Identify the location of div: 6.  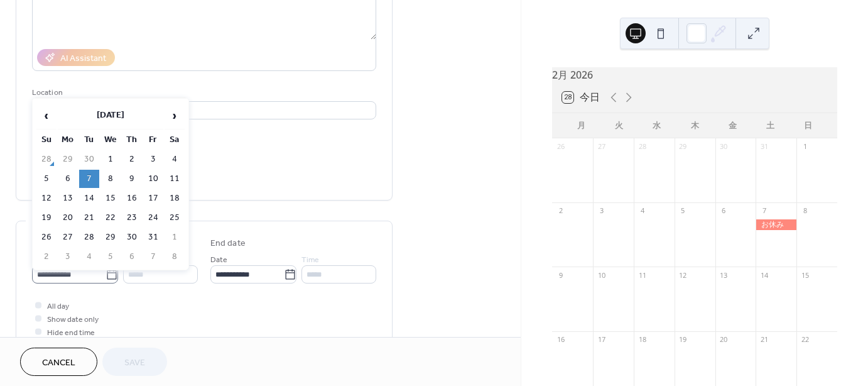
(723, 211).